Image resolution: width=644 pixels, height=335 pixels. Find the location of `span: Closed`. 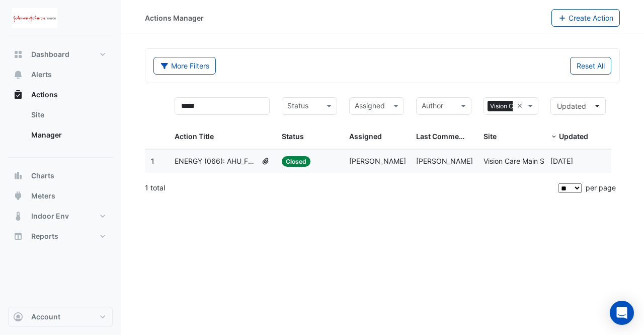

span: Closed is located at coordinates (296, 161).